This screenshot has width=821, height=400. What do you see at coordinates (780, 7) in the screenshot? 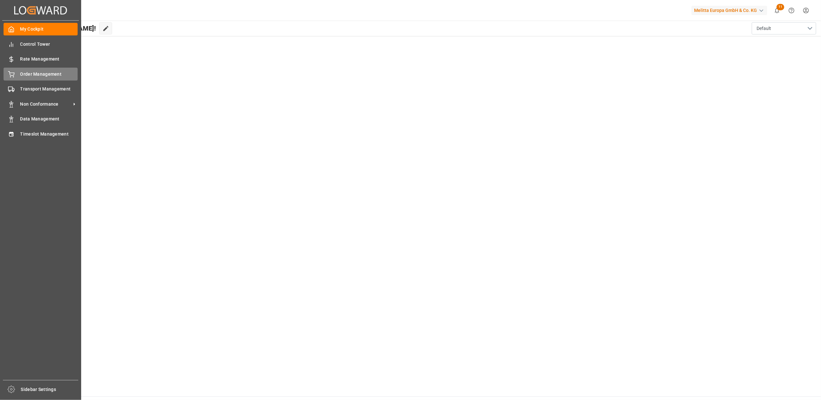
I see `span: 11` at bounding box center [780, 7].